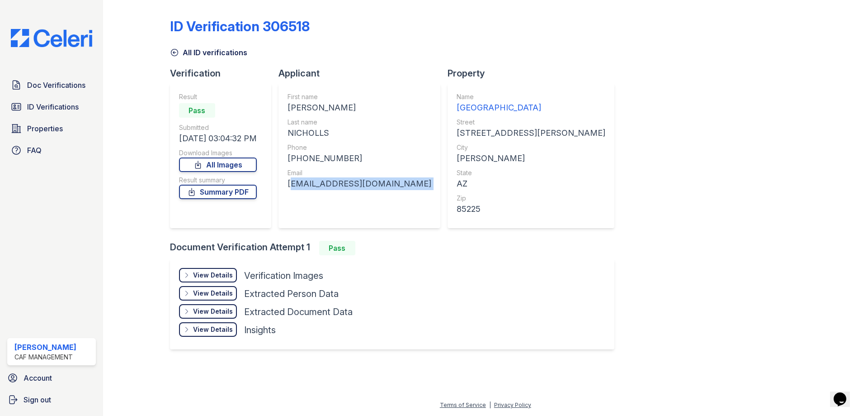  I want to click on span: Sign out, so click(37, 400).